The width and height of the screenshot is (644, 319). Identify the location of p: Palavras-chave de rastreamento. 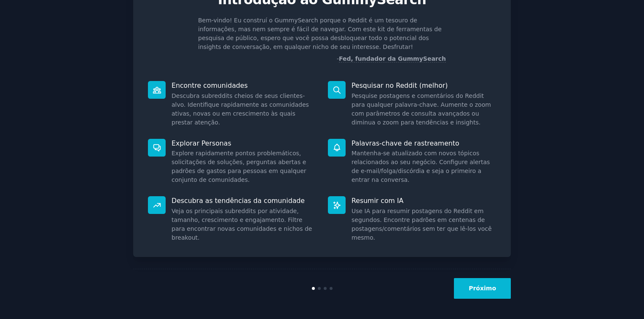
(424, 143).